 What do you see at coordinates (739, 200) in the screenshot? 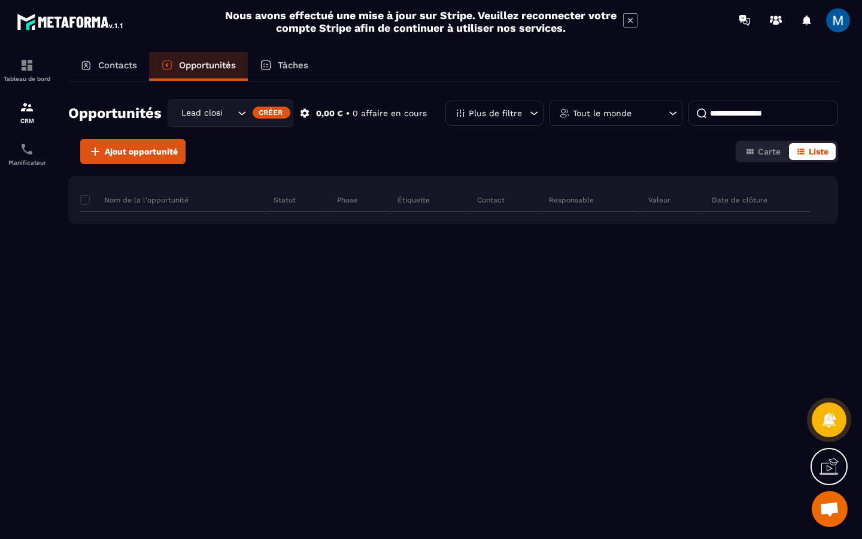
I see `p: Date de clôture` at bounding box center [739, 200].